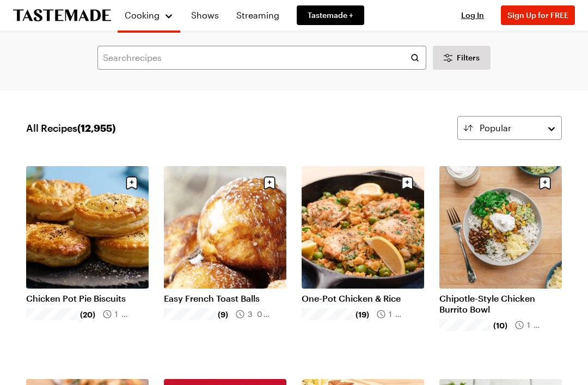  What do you see at coordinates (62, 15) in the screenshot?
I see `a: To Tastemade Home Page` at bounding box center [62, 15].